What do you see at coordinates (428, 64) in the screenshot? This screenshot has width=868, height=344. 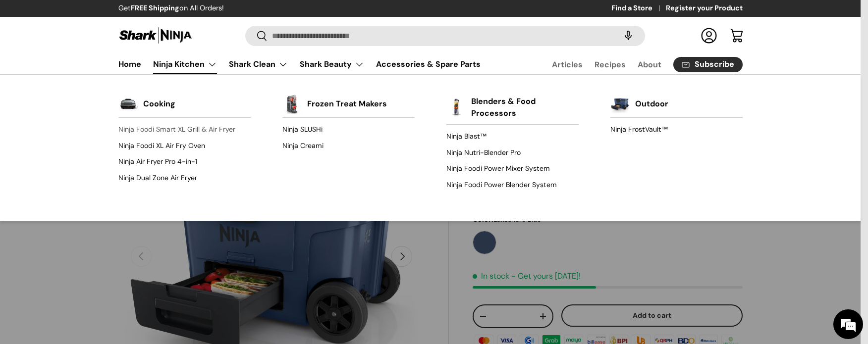 I see `a: Accessories & Spare Parts` at bounding box center [428, 64].